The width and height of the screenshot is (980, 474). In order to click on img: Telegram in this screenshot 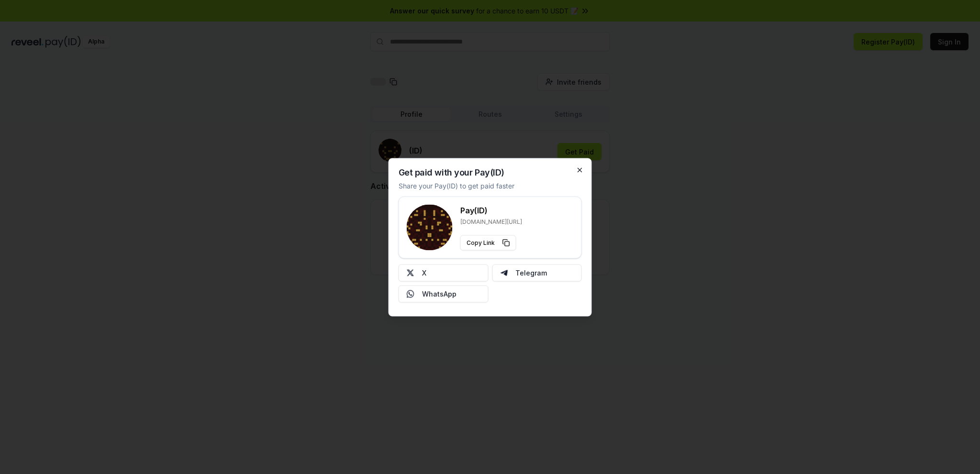, I will do `click(504, 273)`.